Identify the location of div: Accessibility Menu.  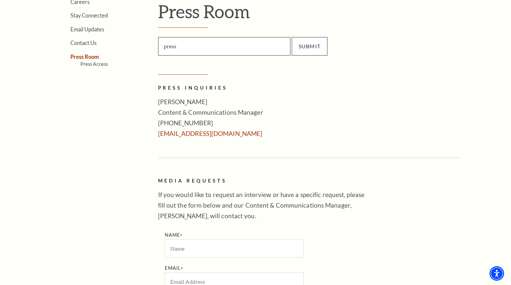
(497, 273).